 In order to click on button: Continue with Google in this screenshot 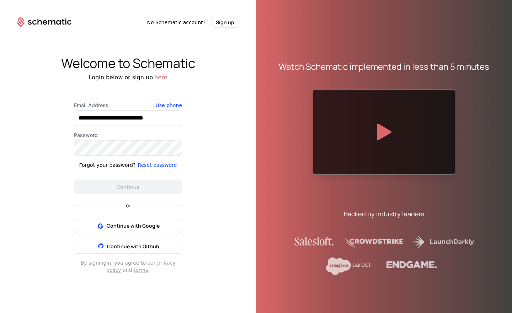, I will do `click(128, 226)`.